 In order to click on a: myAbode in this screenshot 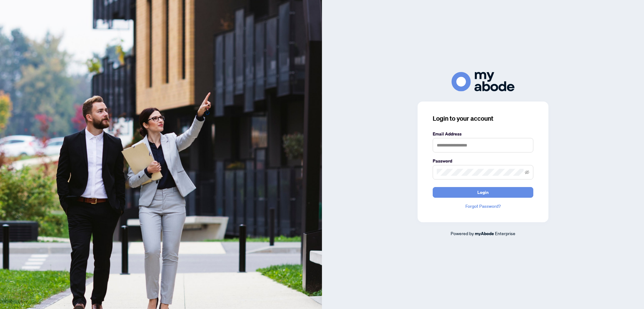, I will do `click(484, 234)`.